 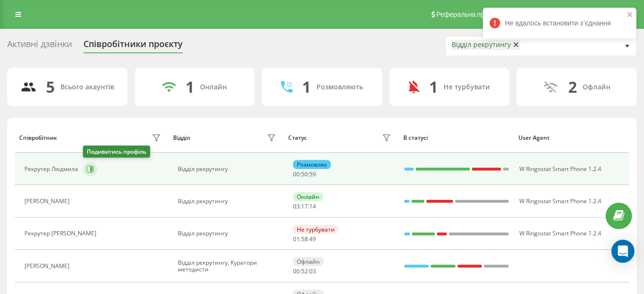 What do you see at coordinates (38, 138) in the screenshot?
I see `div: Співробітник` at bounding box center [38, 138].